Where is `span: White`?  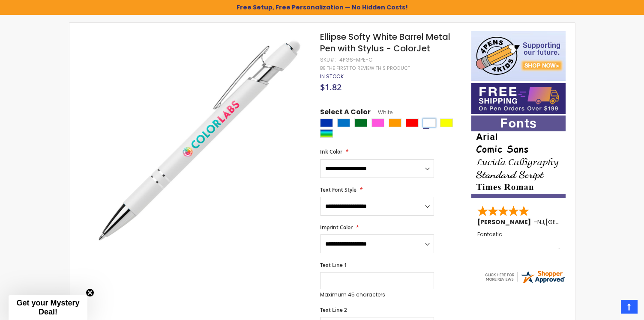
span: White is located at coordinates (382, 112).